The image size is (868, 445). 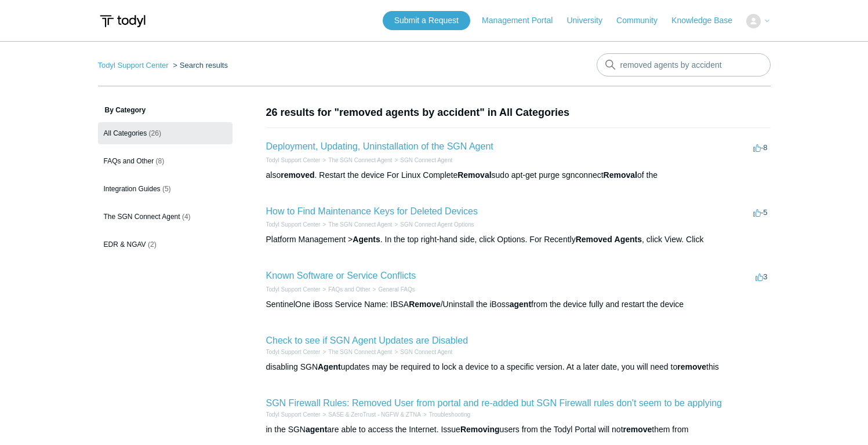 What do you see at coordinates (642, 20) in the screenshot?
I see `a: Community` at bounding box center [642, 20].